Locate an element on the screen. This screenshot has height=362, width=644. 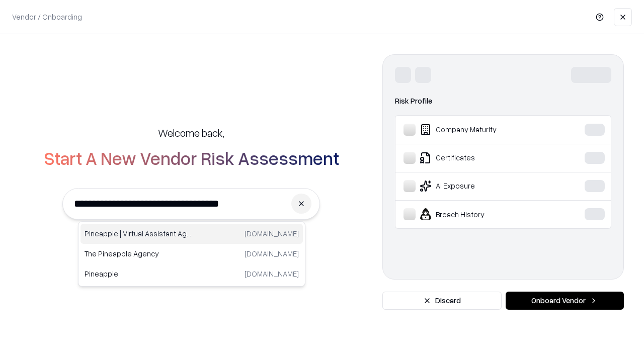
p: Vendor / Onboarding is located at coordinates (47, 17).